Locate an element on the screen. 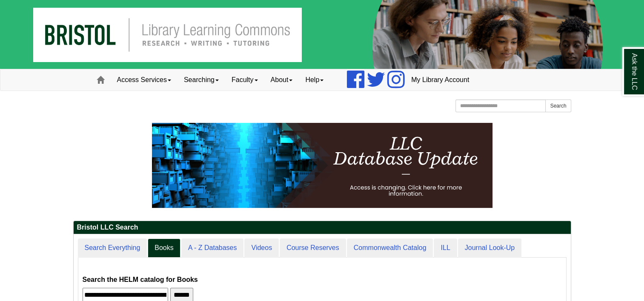 The width and height of the screenshot is (644, 301). a: Access Services is located at coordinates (144, 80).